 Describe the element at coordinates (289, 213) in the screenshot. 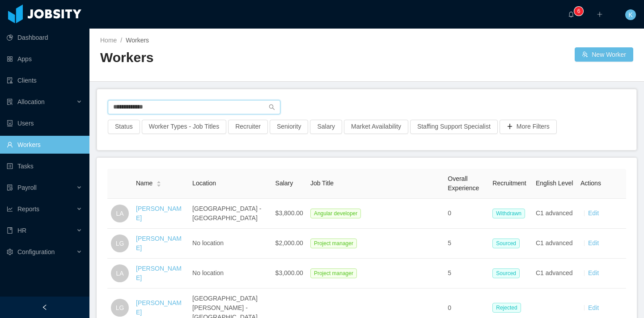

I see `span: $3,800.00` at that location.